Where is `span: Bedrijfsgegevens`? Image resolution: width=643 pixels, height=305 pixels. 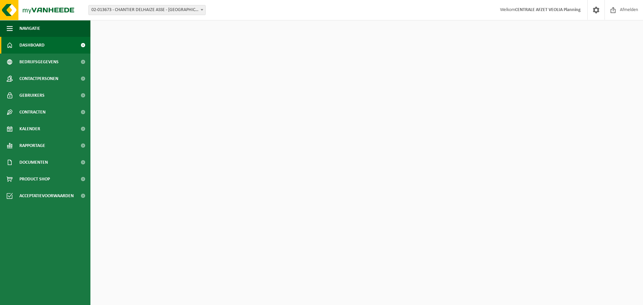
span: Bedrijfsgegevens is located at coordinates (39, 62).